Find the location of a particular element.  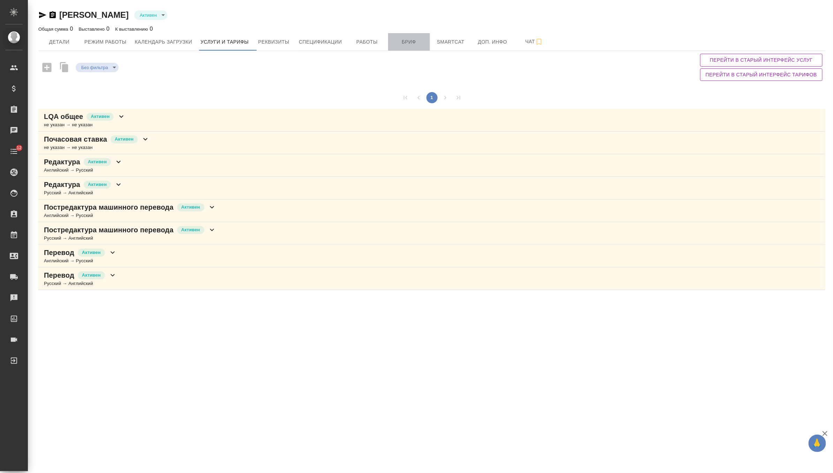

span: Перейти в старый интерфейс тарифов is located at coordinates (762, 75).